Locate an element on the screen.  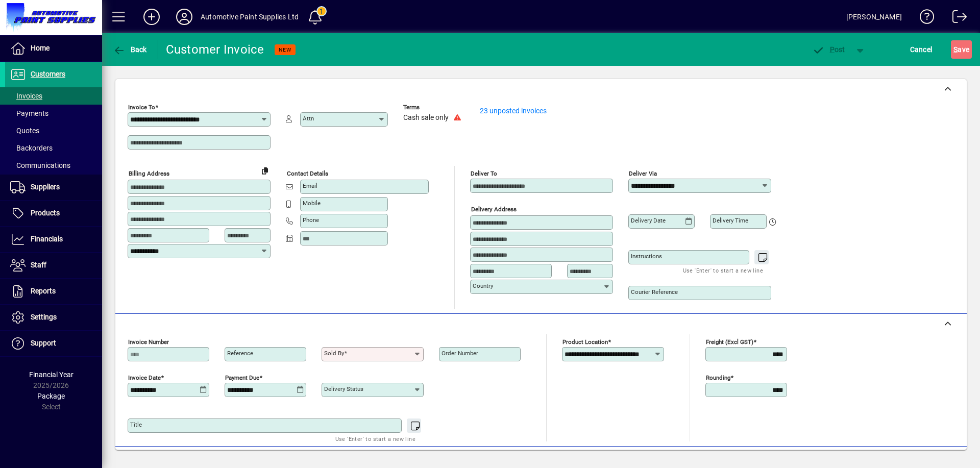
mat-label: Delivery time is located at coordinates (730, 221).